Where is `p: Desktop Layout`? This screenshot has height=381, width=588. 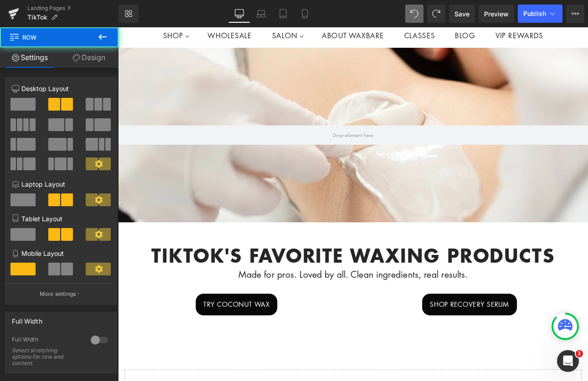 p: Desktop Layout is located at coordinates (61, 88).